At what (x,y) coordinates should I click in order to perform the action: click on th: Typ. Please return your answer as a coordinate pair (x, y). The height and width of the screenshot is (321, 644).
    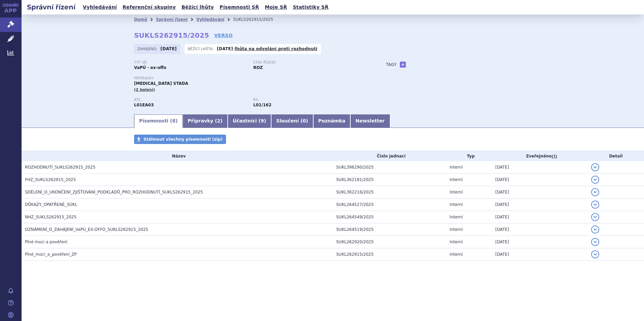
    Looking at the image, I should click on (469, 156).